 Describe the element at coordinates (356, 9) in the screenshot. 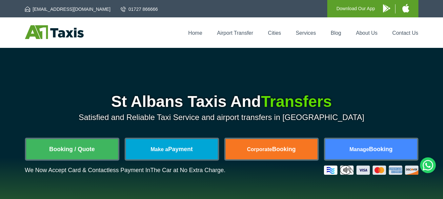

I see `p: Download Our App` at that location.